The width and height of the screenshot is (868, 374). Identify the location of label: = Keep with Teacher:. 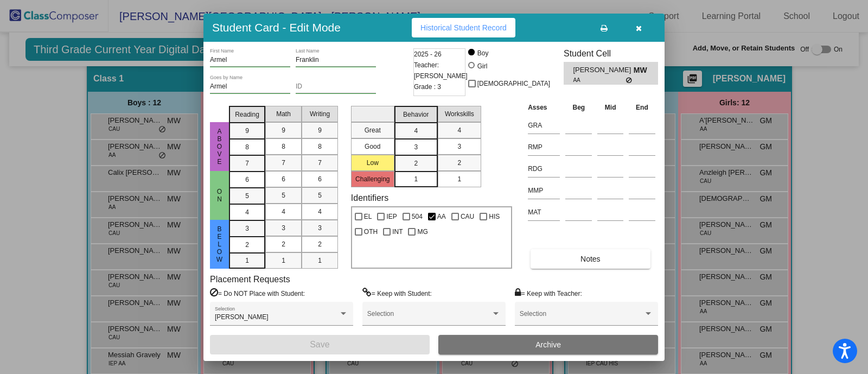
(548, 293).